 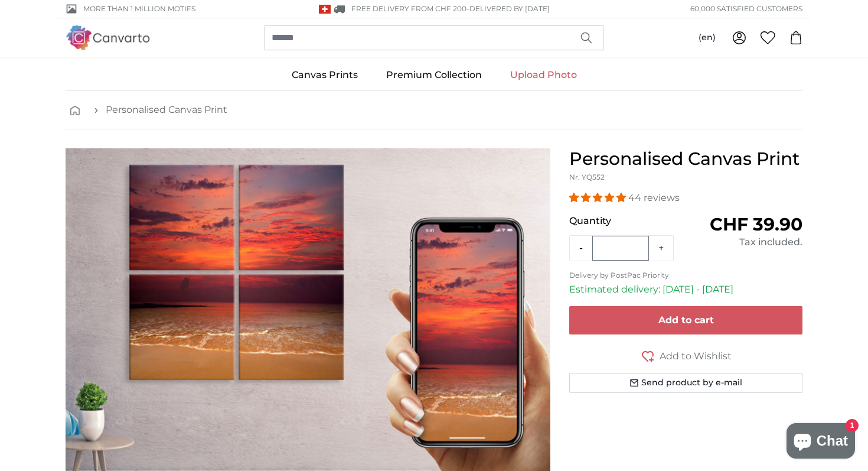 I want to click on span: Nr. YQ552, so click(x=587, y=177).